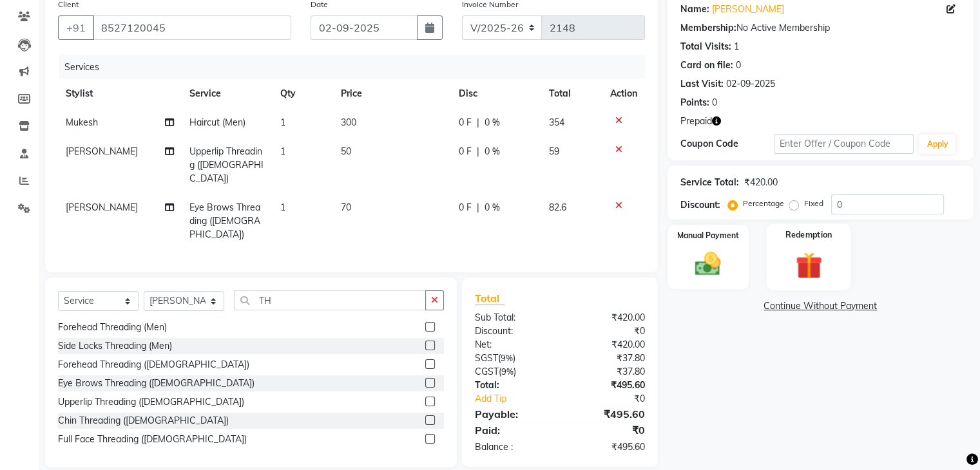 Image resolution: width=980 pixels, height=470 pixels. I want to click on button: Apply, so click(936, 144).